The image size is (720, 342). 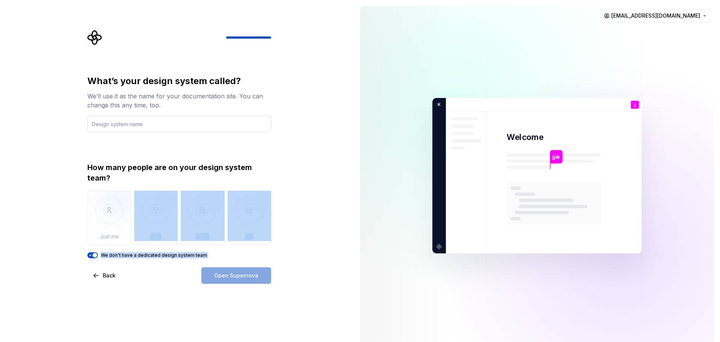 What do you see at coordinates (556, 157) in the screenshot?
I see `p: jjie` at bounding box center [556, 157].